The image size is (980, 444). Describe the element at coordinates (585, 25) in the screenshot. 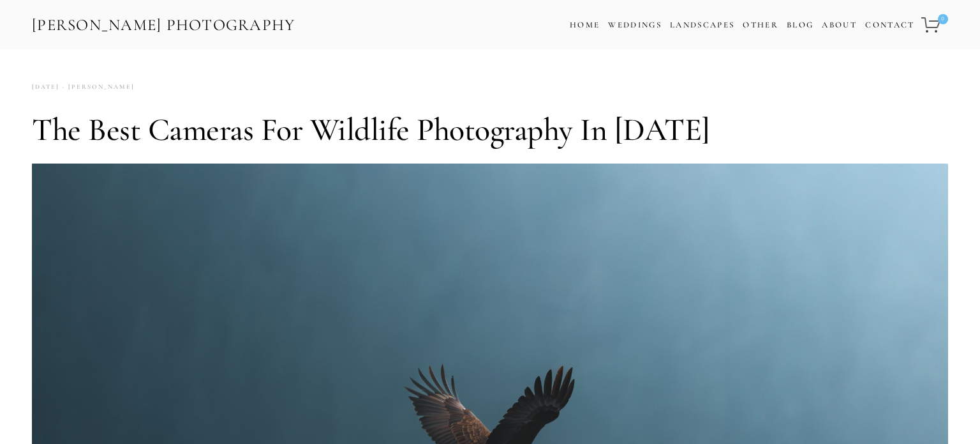

I see `a: Home` at that location.